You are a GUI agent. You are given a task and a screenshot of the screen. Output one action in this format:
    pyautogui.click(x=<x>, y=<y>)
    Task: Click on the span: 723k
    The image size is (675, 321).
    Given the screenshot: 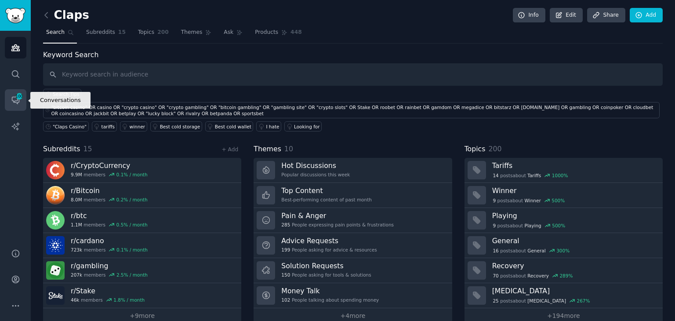 What is the action you would take?
    pyautogui.click(x=76, y=250)
    